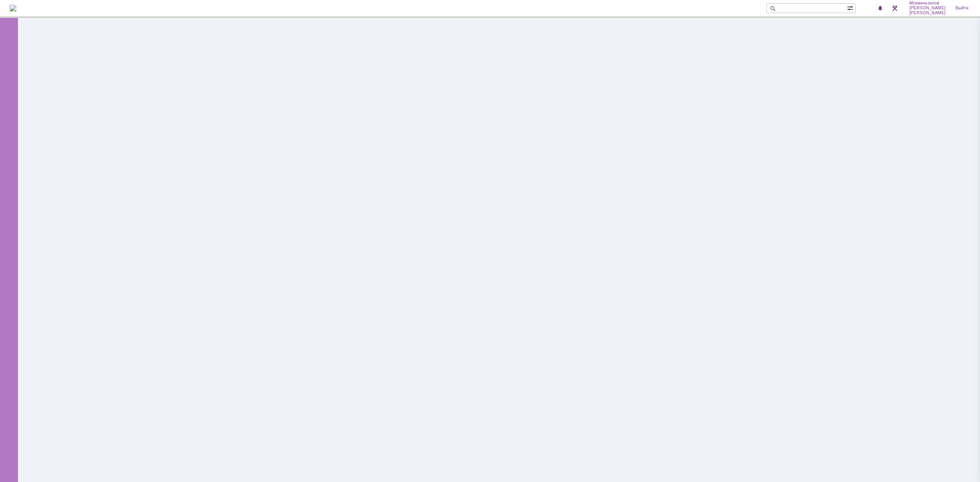 This screenshot has width=980, height=482. Describe the element at coordinates (927, 3) in the screenshot. I see `span: Мукминьзянов` at that location.